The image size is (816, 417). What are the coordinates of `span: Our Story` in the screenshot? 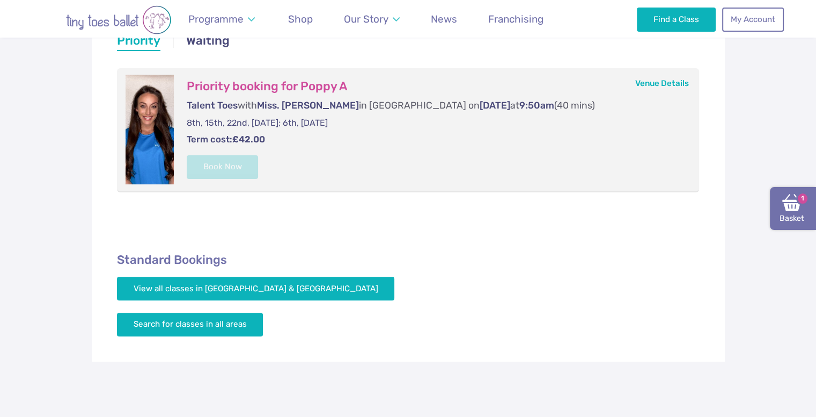 It's located at (366, 19).